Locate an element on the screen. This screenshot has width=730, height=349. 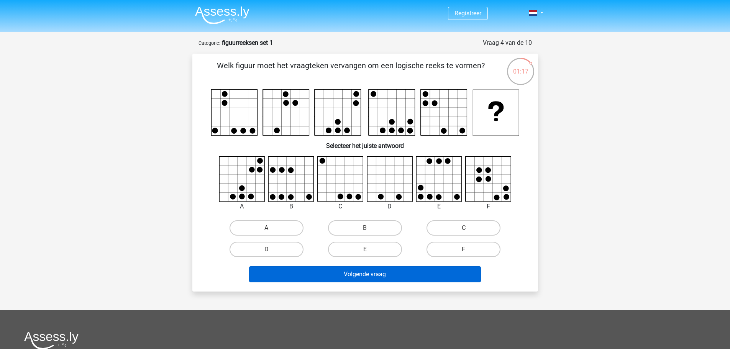
label: F is located at coordinates (464, 250).